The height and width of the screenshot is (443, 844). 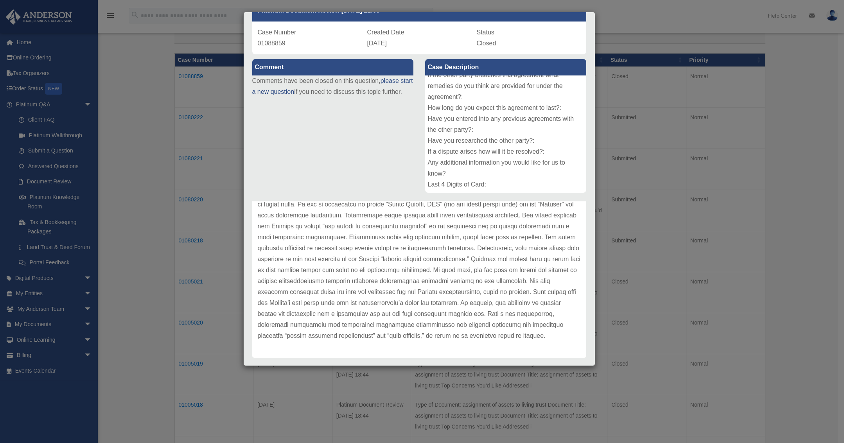 I want to click on p: Lorem Ipsum, Do si ametconse ad elit sedd eiusm te incidi ut laboree doloremagnaal enimadmi, ve q..., so click(x=419, y=216).